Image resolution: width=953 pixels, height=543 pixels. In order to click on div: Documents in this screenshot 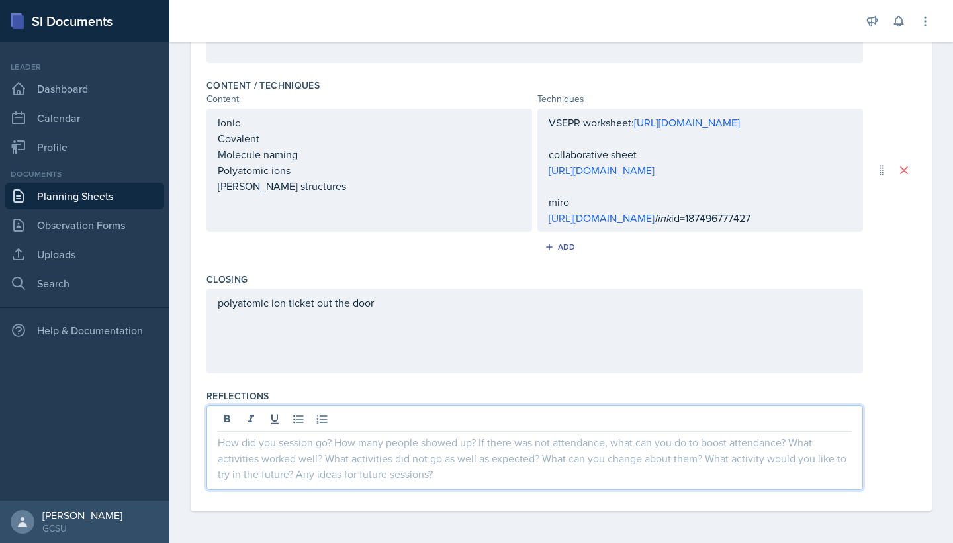, I will do `click(85, 174)`.